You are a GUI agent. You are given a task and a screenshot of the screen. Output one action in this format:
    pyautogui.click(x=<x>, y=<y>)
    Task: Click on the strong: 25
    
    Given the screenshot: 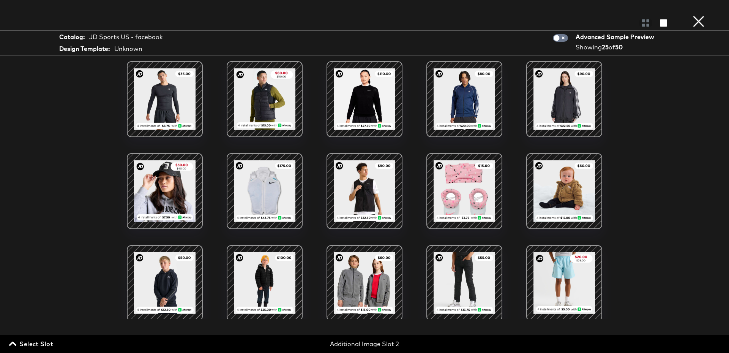 What is the action you would take?
    pyautogui.click(x=605, y=47)
    